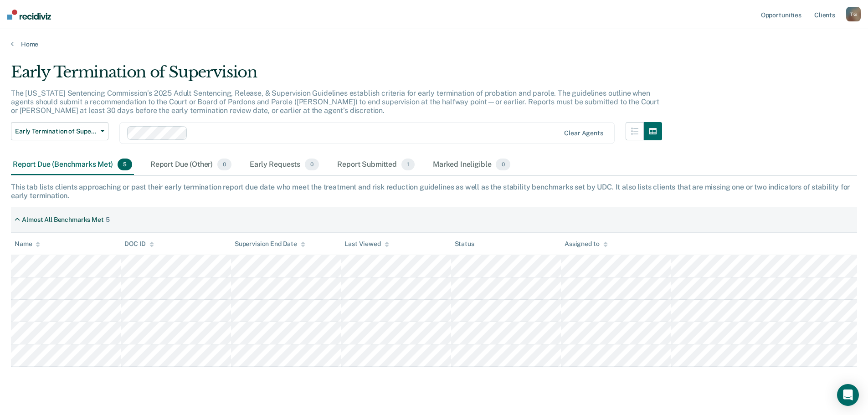 The height and width of the screenshot is (415, 868). Describe the element at coordinates (270, 244) in the screenshot. I see `div: Supervision End Date` at that location.